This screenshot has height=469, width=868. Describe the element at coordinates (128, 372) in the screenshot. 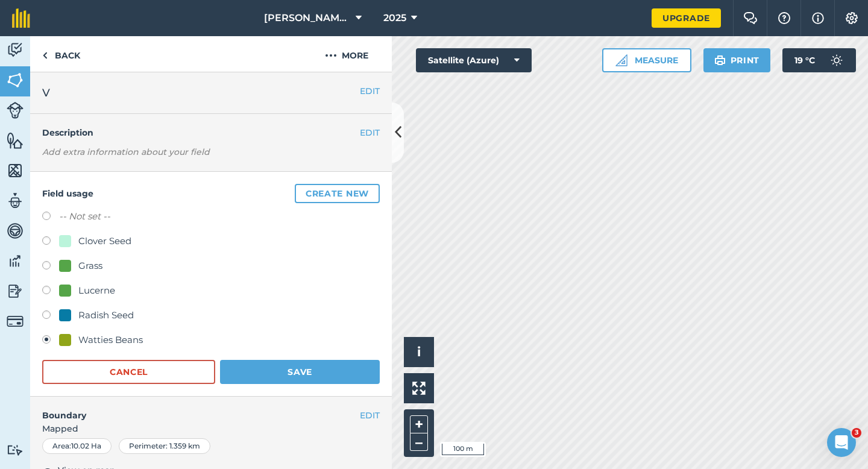

I see `button: Cancel` at that location.